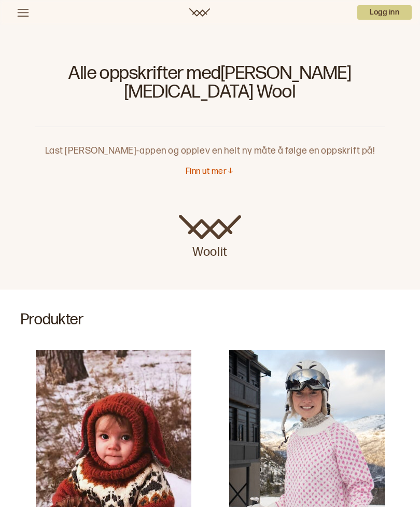  What do you see at coordinates (210, 250) in the screenshot?
I see `p: Woolit` at bounding box center [210, 250].